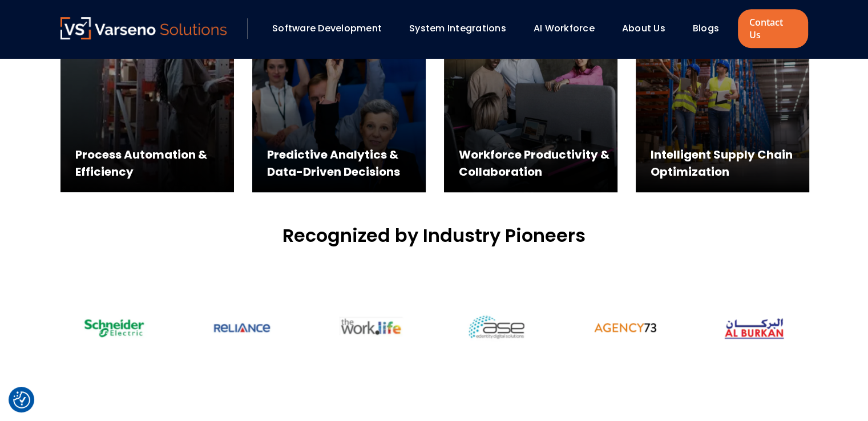  What do you see at coordinates (569, 29) in the screenshot?
I see `div: AI Workforce` at bounding box center [569, 29].